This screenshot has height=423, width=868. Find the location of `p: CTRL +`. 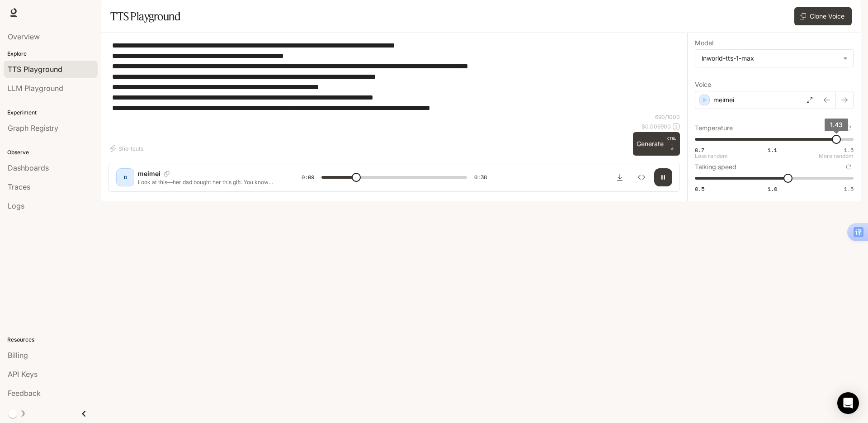

p: CTRL + is located at coordinates (672, 141).